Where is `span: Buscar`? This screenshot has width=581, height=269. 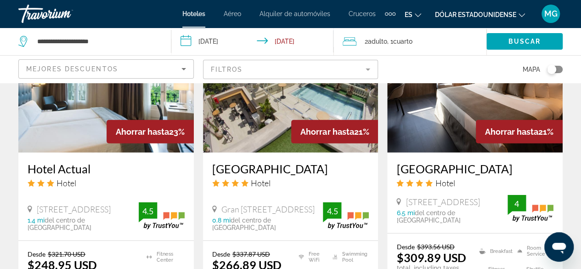 span: Buscar is located at coordinates (524, 41).